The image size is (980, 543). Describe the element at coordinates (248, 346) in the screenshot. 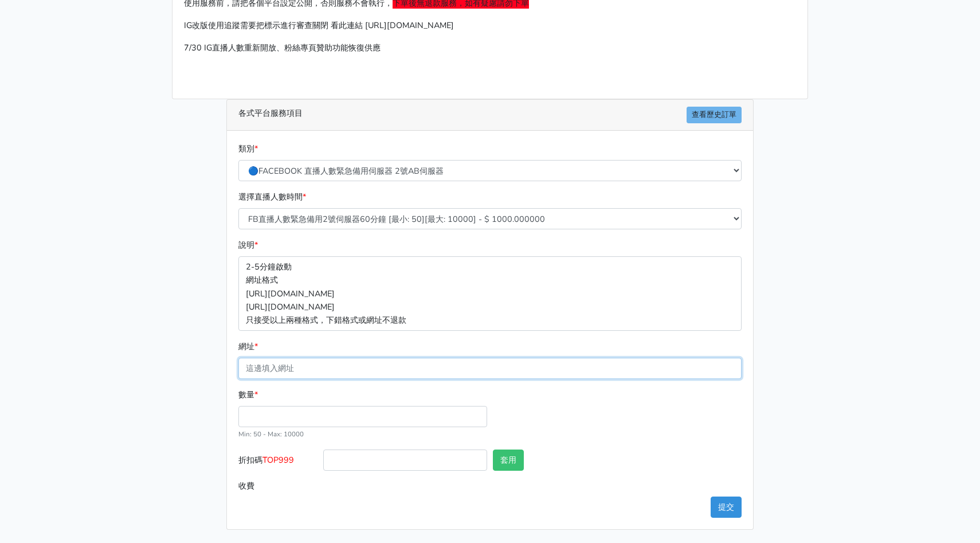

I see `label: 網址` at that location.